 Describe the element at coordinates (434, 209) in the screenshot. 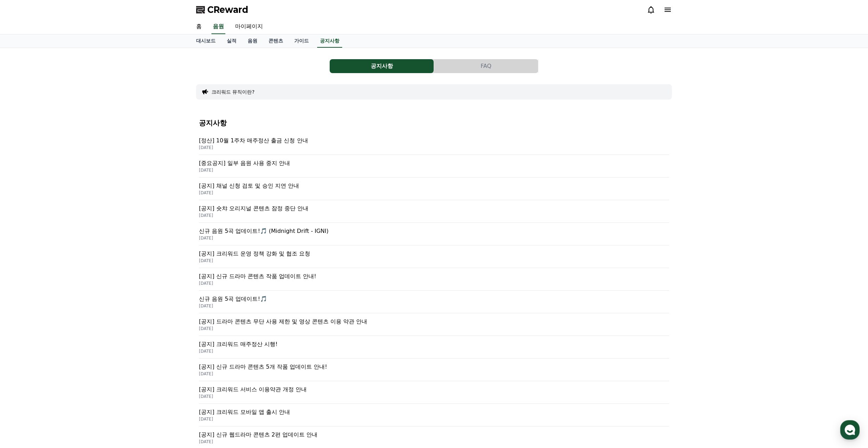

I see `p: [공지] 숏챠 오리지널 콘텐츠 잠정 중단 안내` at that location.